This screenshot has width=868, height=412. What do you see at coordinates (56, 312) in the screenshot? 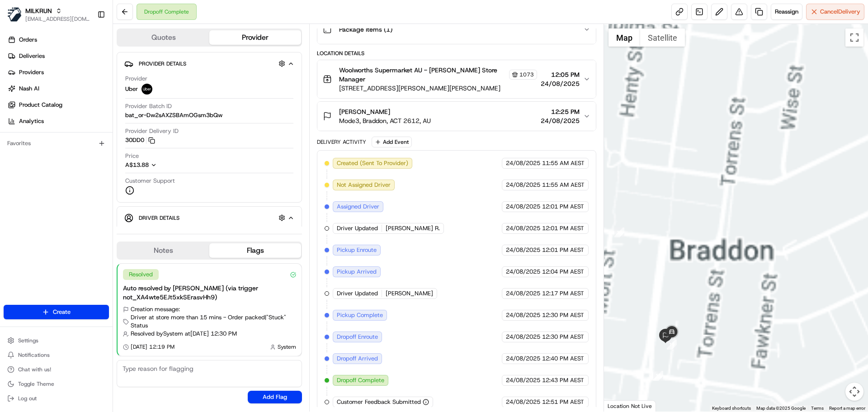
I see `button: Create` at bounding box center [56, 312].